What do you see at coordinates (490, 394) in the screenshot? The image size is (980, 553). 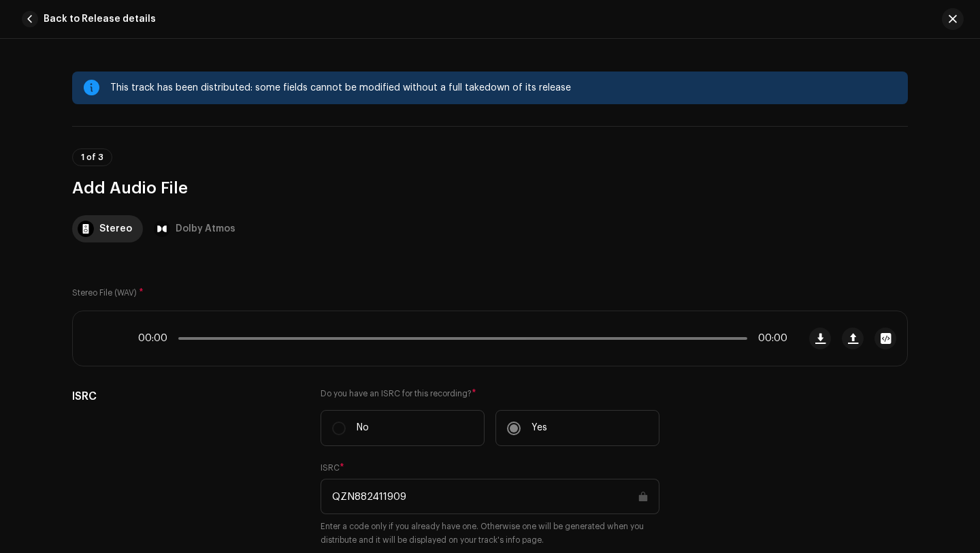 I see `label: Do you have an ISRC for this recording?` at bounding box center [490, 394].